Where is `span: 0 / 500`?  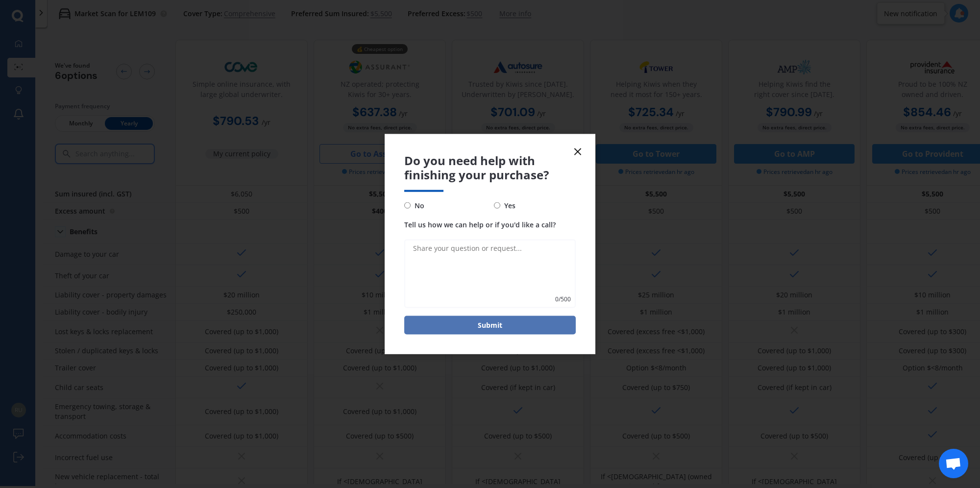
span: 0 / 500 is located at coordinates (563, 298).